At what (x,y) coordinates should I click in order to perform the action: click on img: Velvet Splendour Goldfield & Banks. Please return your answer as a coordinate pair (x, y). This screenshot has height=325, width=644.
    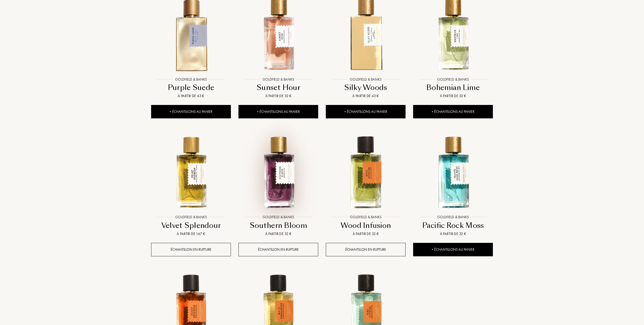
    Looking at the image, I should click on (191, 172).